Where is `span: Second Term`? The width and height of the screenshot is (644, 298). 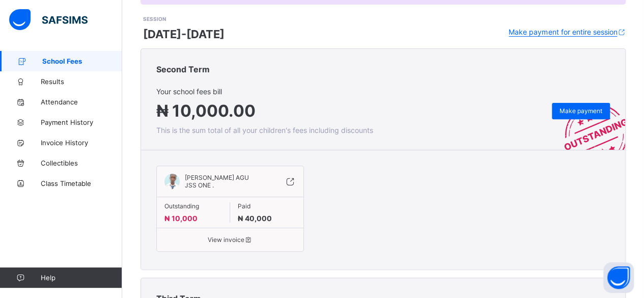 span: Second Term is located at coordinates (183, 69).